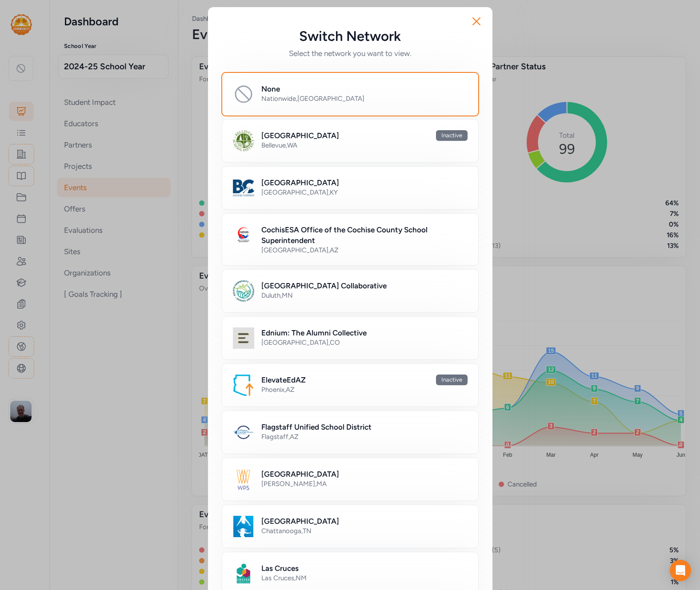  Describe the element at coordinates (316, 428) in the screenshot. I see `h2: Flagstaff Unified School District` at that location.